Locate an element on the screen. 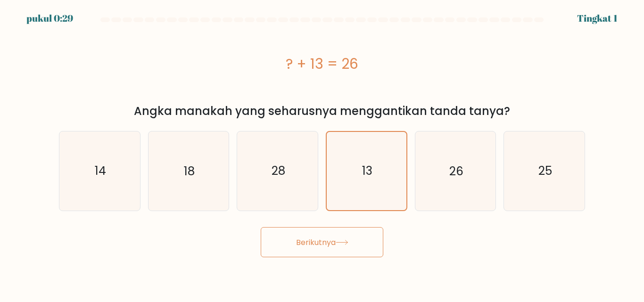  font: Angka manakah yang seharusnya menggantikan tanda tanya? is located at coordinates (322, 111).